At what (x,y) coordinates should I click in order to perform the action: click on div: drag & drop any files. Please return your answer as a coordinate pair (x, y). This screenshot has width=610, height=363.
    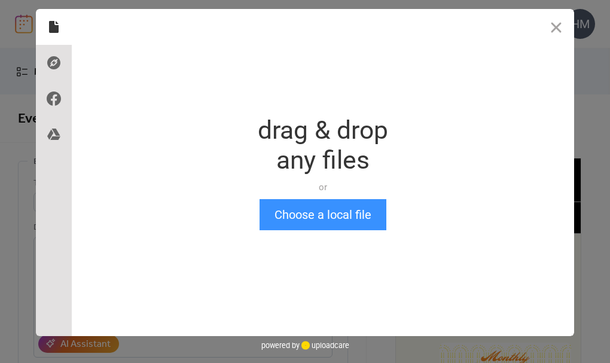
    Looking at the image, I should click on (323, 145).